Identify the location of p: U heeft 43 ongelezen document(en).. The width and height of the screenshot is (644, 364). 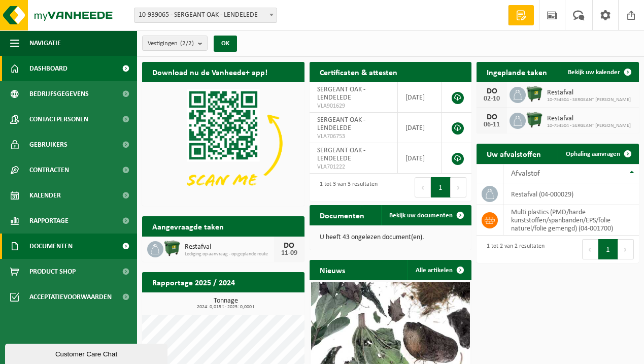
(390, 238).